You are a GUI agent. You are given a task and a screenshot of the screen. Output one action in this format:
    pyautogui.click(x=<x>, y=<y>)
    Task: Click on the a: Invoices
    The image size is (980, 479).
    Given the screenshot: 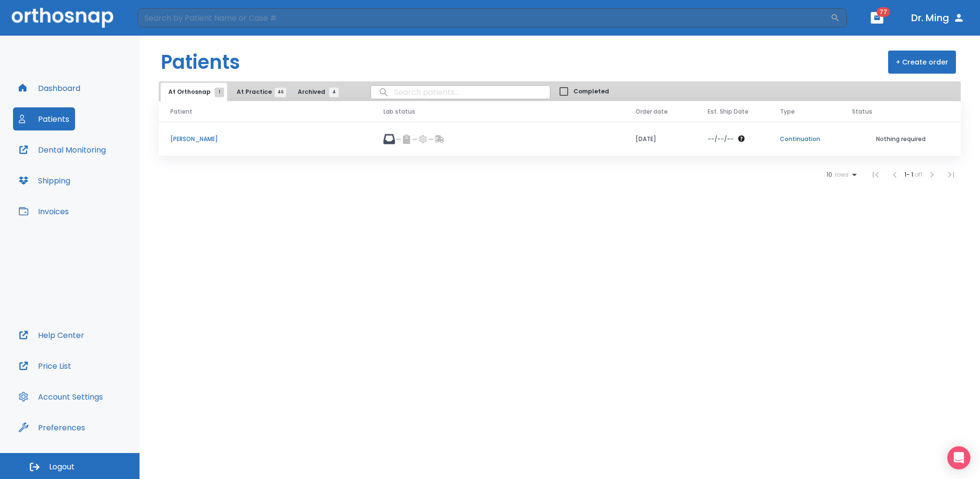 What is the action you would take?
    pyautogui.click(x=43, y=211)
    